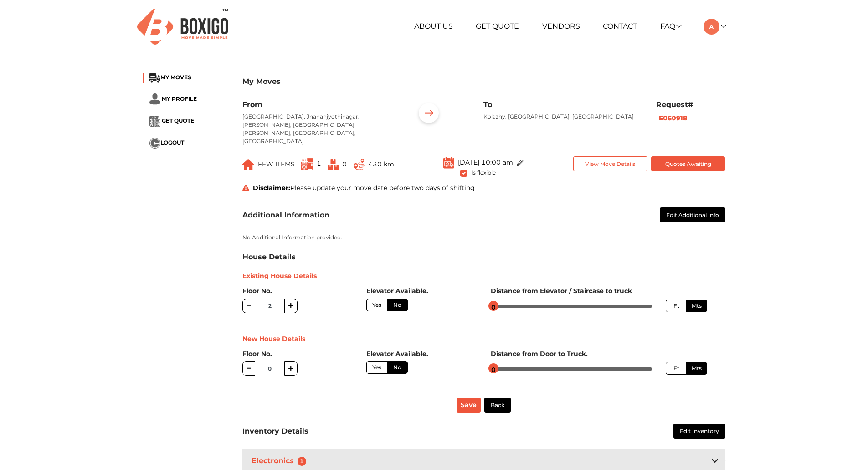 Image resolution: width=868 pixels, height=470 pixels. Describe the element at coordinates (381, 164) in the screenshot. I see `span: 430 km` at that location.